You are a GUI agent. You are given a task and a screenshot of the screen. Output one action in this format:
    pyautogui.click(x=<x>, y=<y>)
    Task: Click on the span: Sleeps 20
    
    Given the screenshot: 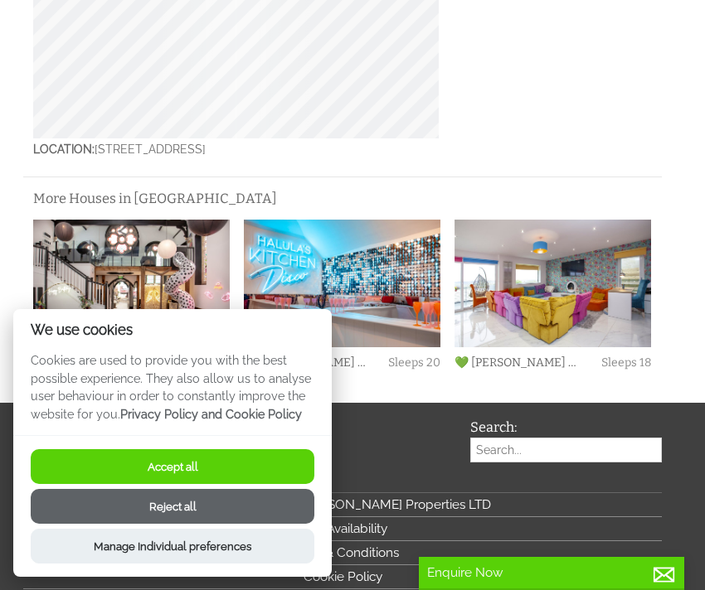 What is the action you would take?
    pyautogui.click(x=414, y=362)
    